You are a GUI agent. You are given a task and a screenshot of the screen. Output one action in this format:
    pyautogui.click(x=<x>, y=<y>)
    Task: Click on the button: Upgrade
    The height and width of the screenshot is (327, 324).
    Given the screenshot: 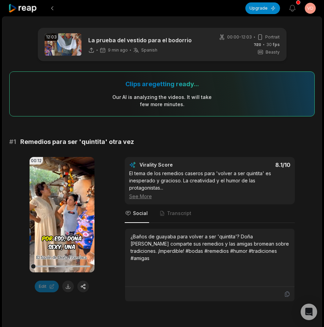 What is the action you would take?
    pyautogui.click(x=262, y=8)
    